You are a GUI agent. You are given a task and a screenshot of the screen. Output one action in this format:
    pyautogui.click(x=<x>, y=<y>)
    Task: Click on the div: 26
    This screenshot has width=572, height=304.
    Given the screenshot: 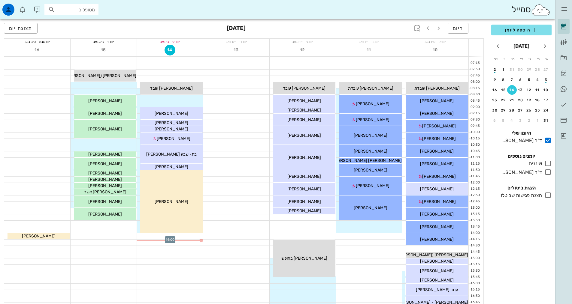 What is the action you would take?
    pyautogui.click(x=529, y=110)
    